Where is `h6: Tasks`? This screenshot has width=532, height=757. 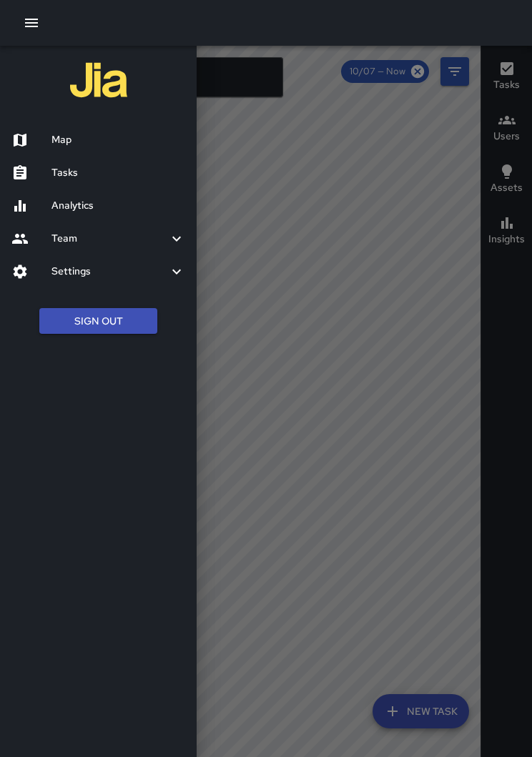
h6: Tasks is located at coordinates (118, 173).